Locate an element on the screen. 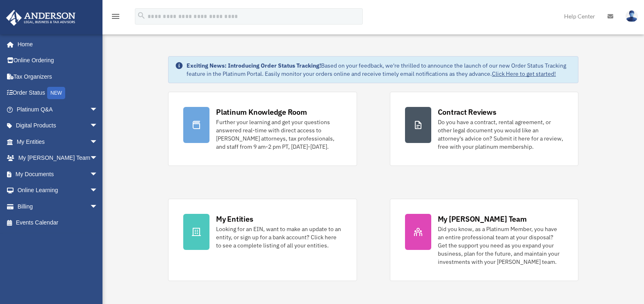 The height and width of the screenshot is (304, 644). img: User Pic is located at coordinates (632, 16).